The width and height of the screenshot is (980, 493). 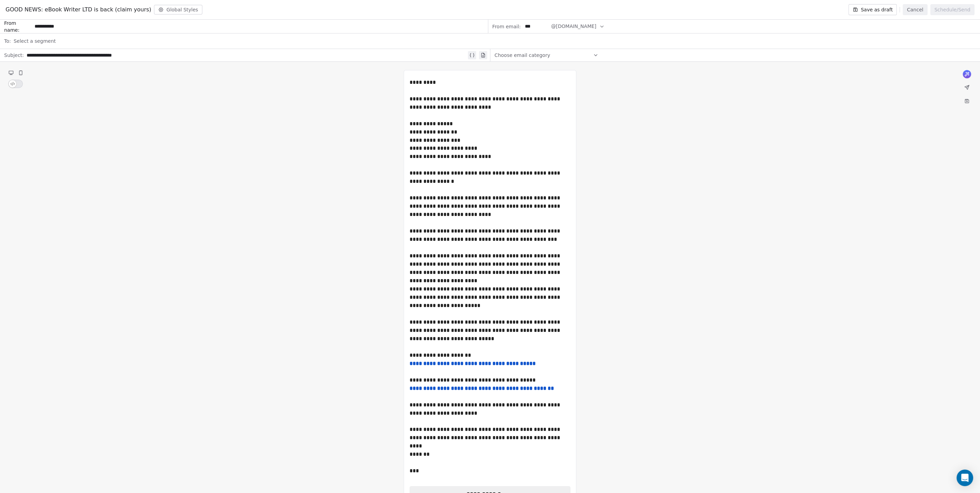 I want to click on button: Global Styles, so click(x=178, y=10).